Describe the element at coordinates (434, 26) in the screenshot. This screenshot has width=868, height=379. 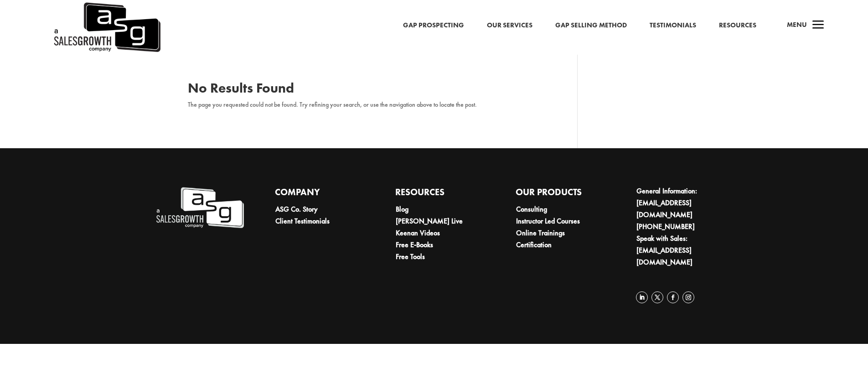
I see `a: Gap Prospecting` at that location.